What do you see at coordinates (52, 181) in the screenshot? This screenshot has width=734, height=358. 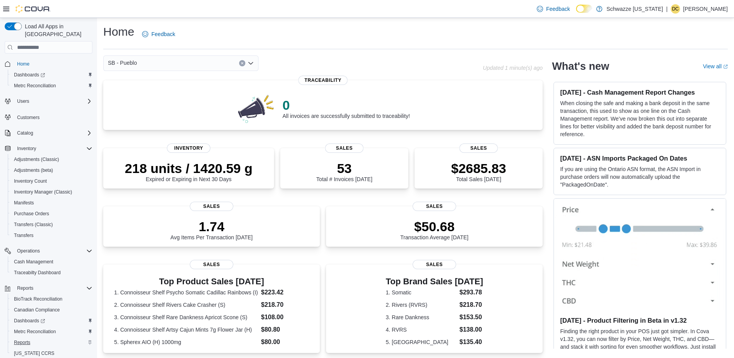 I see `button: Inventory Count` at bounding box center [52, 181].